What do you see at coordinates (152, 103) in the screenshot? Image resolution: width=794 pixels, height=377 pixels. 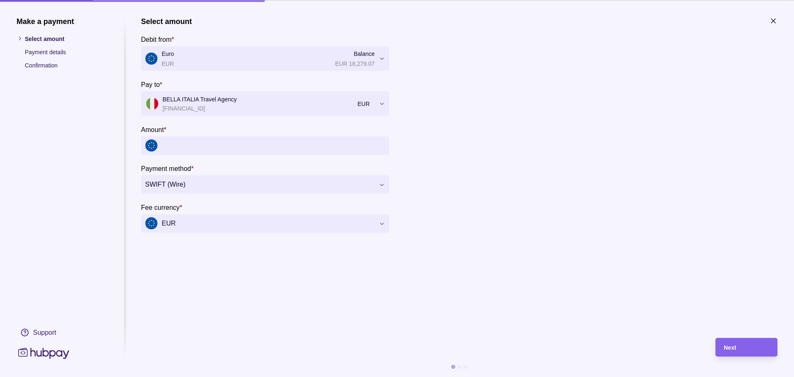 I see `img: it` at bounding box center [152, 103].